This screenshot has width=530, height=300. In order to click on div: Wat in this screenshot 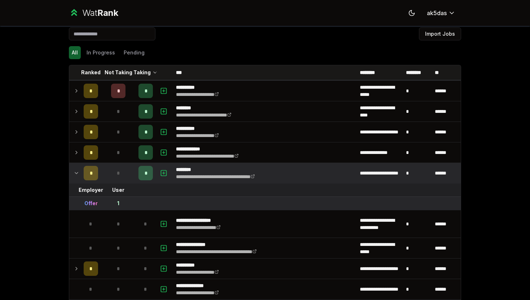, I will do `click(100, 13)`.